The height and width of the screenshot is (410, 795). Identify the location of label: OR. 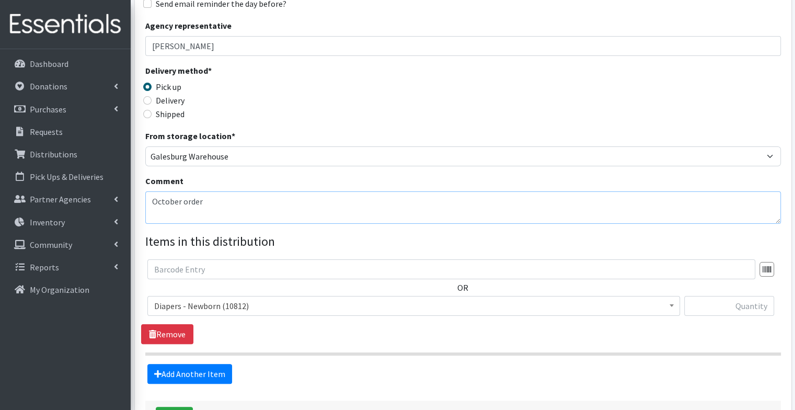
(462, 287).